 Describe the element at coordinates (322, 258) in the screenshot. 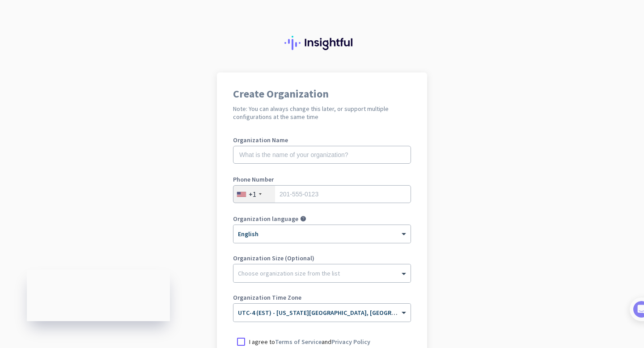

I see `label: Organization Size (Optional)` at that location.